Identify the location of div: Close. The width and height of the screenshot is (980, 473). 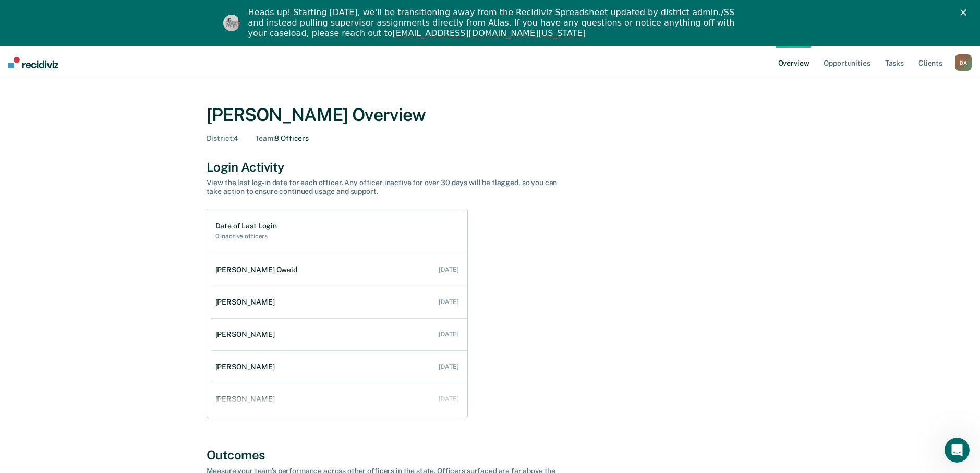
(966, 12).